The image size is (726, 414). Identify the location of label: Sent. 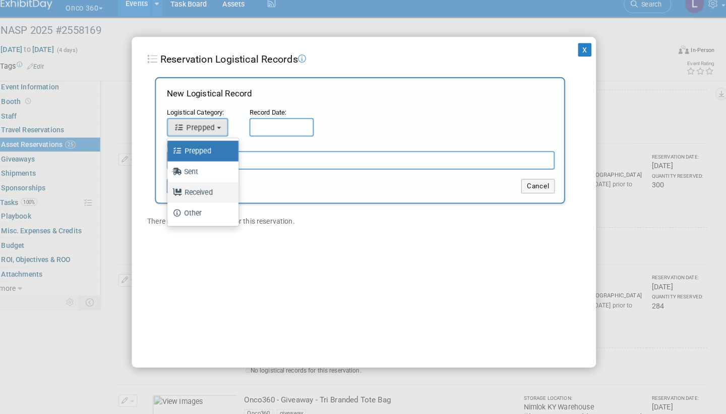
(203, 177).